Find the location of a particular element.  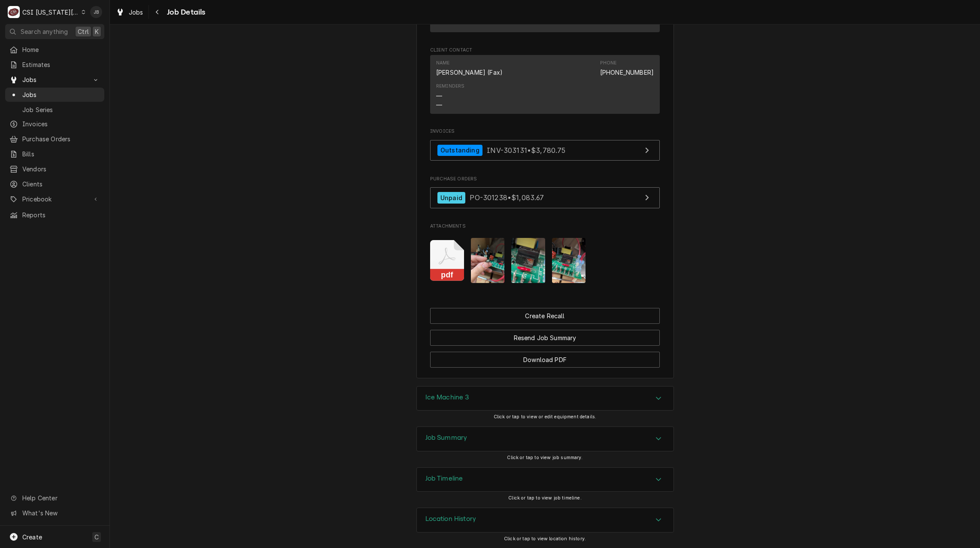

h3: Job Timeline is located at coordinates (444, 478).